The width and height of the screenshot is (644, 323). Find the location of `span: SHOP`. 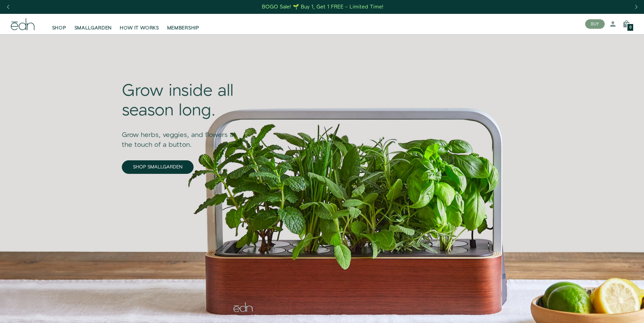

span: SHOP is located at coordinates (59, 28).